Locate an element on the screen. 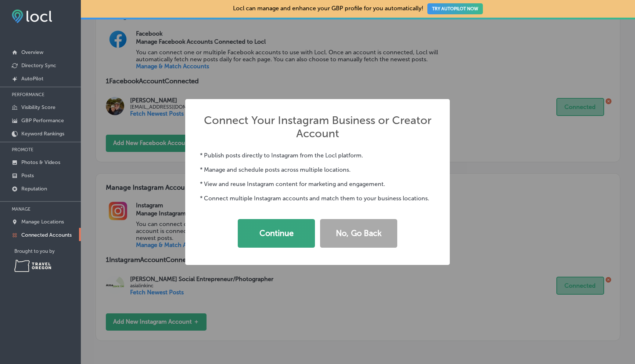 The width and height of the screenshot is (635, 364). p: AutoPilot is located at coordinates (32, 79).